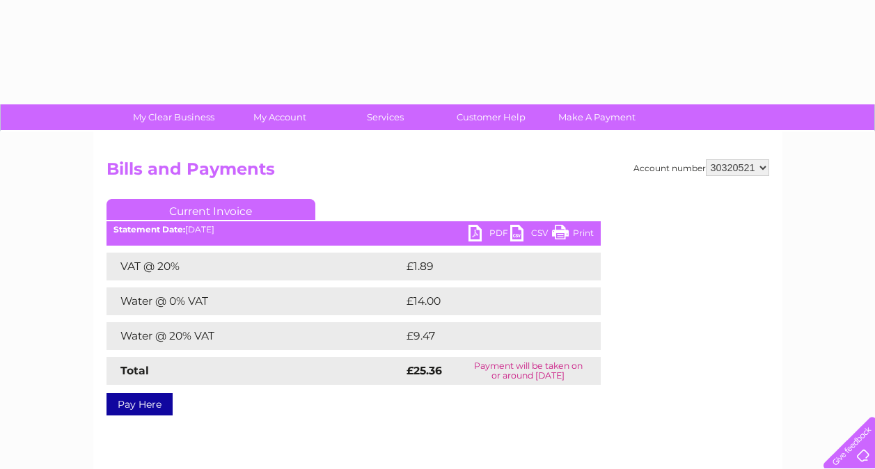  What do you see at coordinates (255, 267) in the screenshot?
I see `td: VAT @ 20%` at bounding box center [255, 267].